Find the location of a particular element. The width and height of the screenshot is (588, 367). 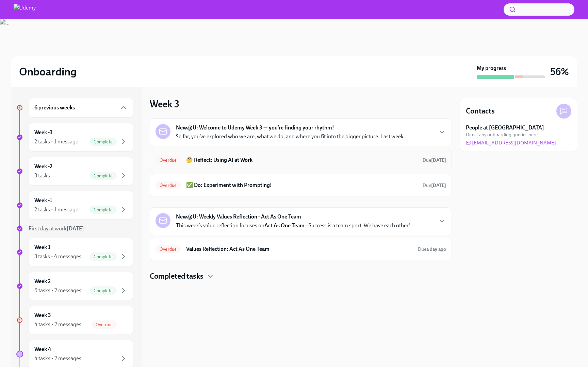

a: OverdueValues Reflection: Act As One TeamDuea day ago is located at coordinates (301, 249).